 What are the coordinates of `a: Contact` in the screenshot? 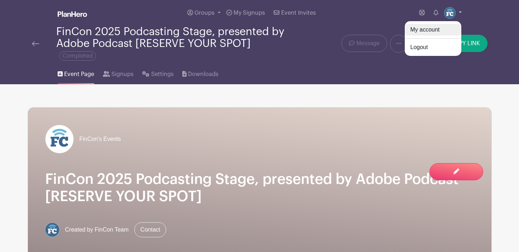 It's located at (150, 230).